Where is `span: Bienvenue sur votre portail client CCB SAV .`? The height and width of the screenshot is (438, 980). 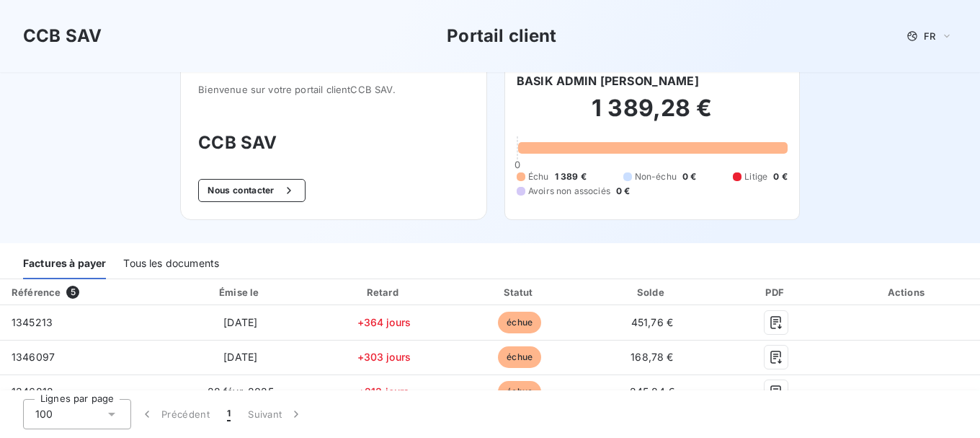
span: Bienvenue sur votre portail client CCB SAV . is located at coordinates (334, 90).